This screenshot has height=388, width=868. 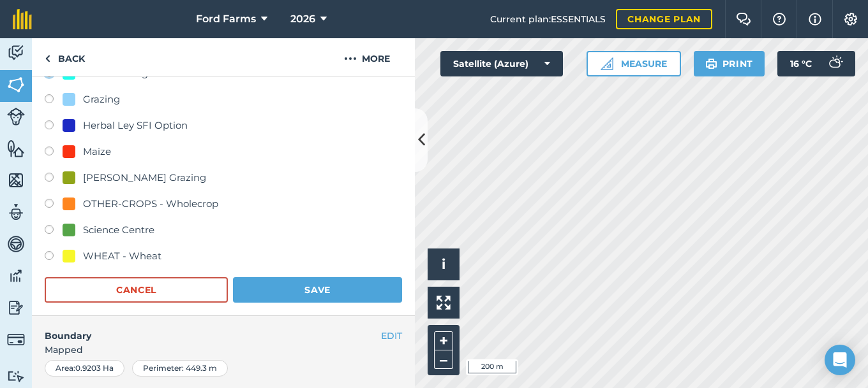 What do you see at coordinates (136, 290) in the screenshot?
I see `button: Cancel` at bounding box center [136, 290].